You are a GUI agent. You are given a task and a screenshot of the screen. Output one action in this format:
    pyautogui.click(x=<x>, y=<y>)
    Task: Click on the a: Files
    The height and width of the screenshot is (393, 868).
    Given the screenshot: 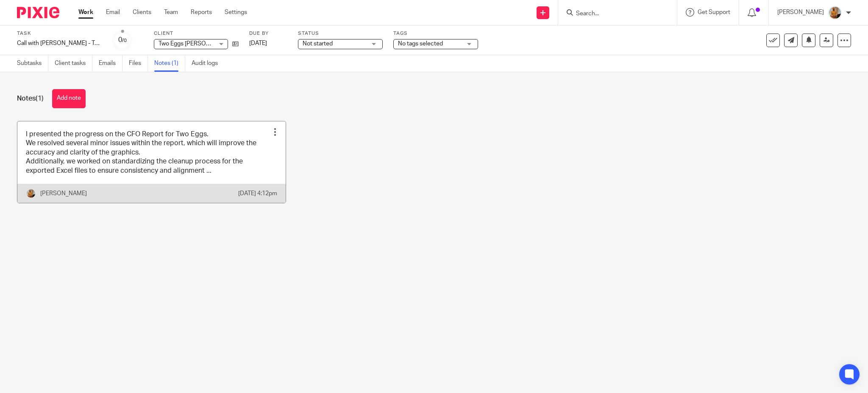 What is the action you would take?
    pyautogui.click(x=138, y=63)
    